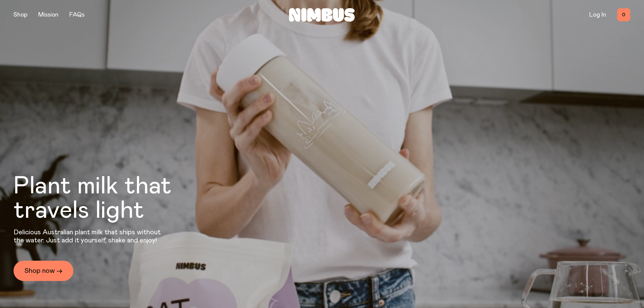 The height and width of the screenshot is (308, 644). I want to click on a: Log In, so click(598, 15).